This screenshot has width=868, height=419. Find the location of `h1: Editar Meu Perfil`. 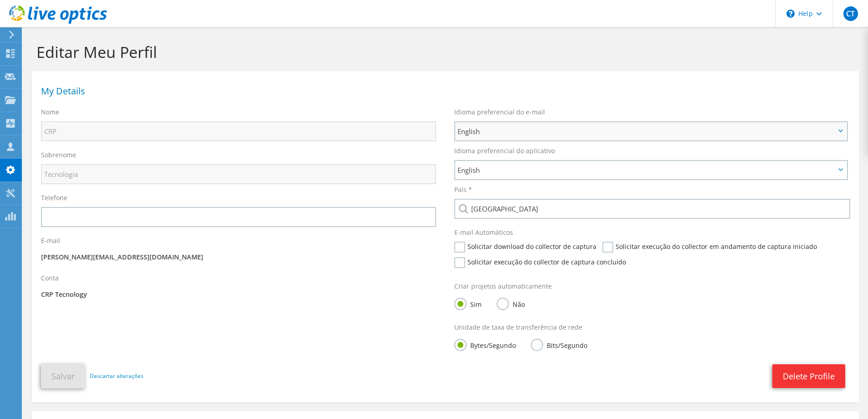

h1: Editar Meu Perfil is located at coordinates (443, 52).